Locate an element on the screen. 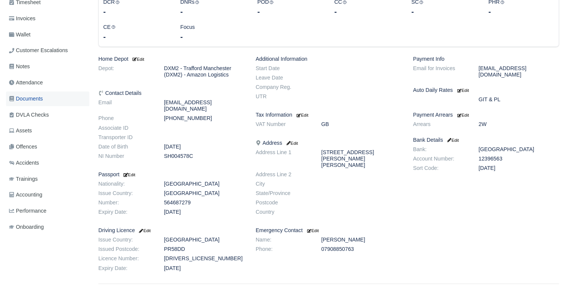 This screenshot has height=291, width=571. h6: Home Depot is located at coordinates (171, 59).